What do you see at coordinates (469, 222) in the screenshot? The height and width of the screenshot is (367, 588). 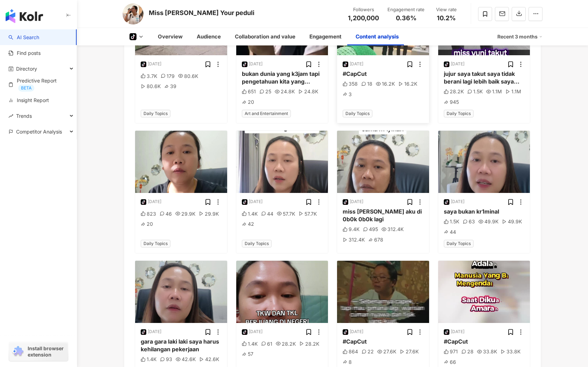 I see `div: 63` at bounding box center [469, 222].